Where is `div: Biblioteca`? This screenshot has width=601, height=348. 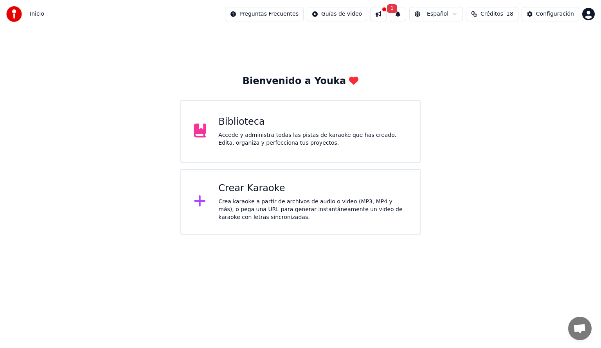 div: Biblioteca is located at coordinates (312, 122).